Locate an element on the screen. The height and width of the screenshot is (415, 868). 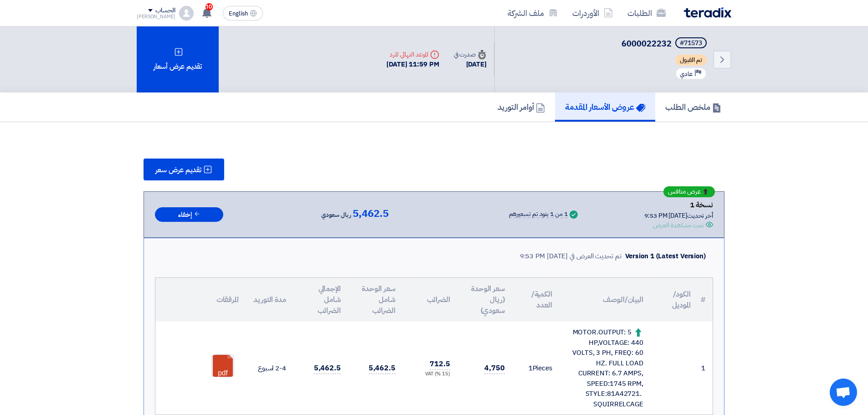
th: الكمية/العدد is located at coordinates (536, 300).